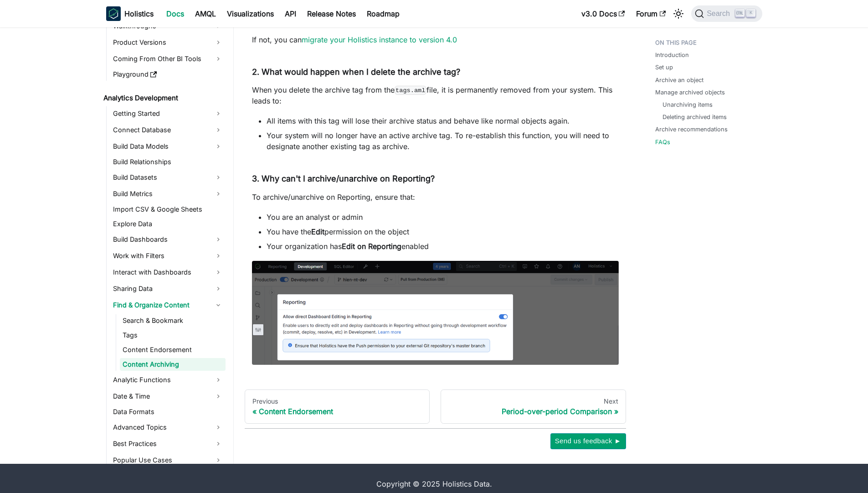  Describe the element at coordinates (168, 380) in the screenshot. I see `a: Analytic Functions` at that location.